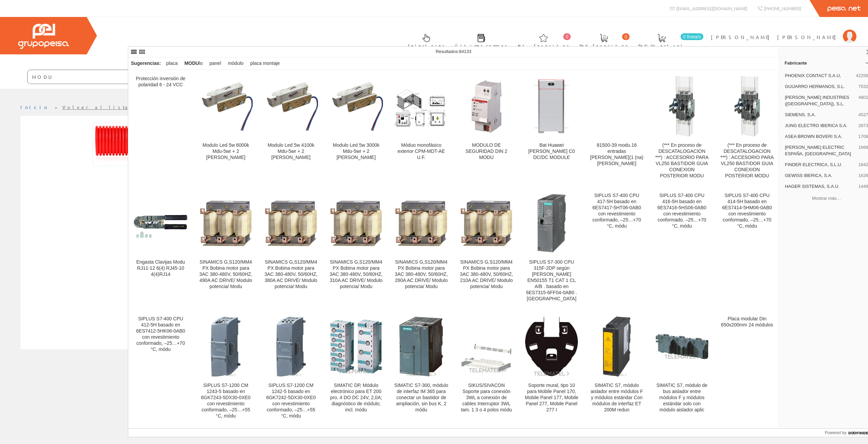 The height and width of the screenshot is (444, 868). Describe the element at coordinates (130, 107) in the screenshot. I see `a: Volver al listado de productos` at that location.